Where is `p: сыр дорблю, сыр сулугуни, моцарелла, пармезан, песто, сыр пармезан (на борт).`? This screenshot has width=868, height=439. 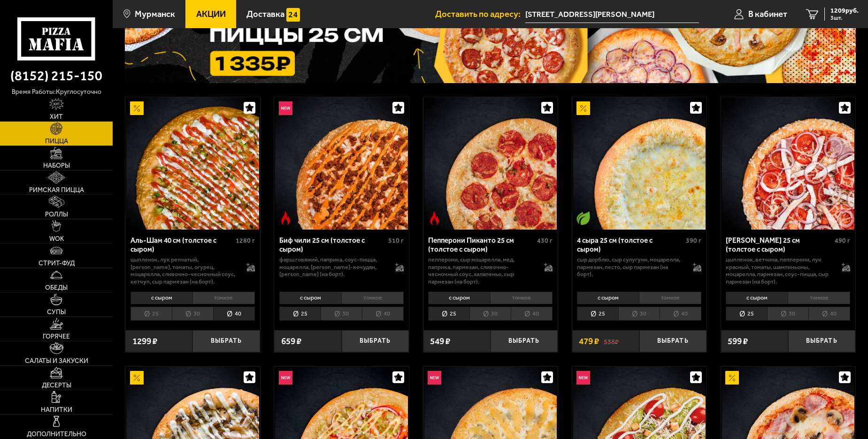 p: сыр дорблю, сыр сулугуни, моцарелла, пармезан, песто, сыр пармезан (на борт). is located at coordinates (630, 267).